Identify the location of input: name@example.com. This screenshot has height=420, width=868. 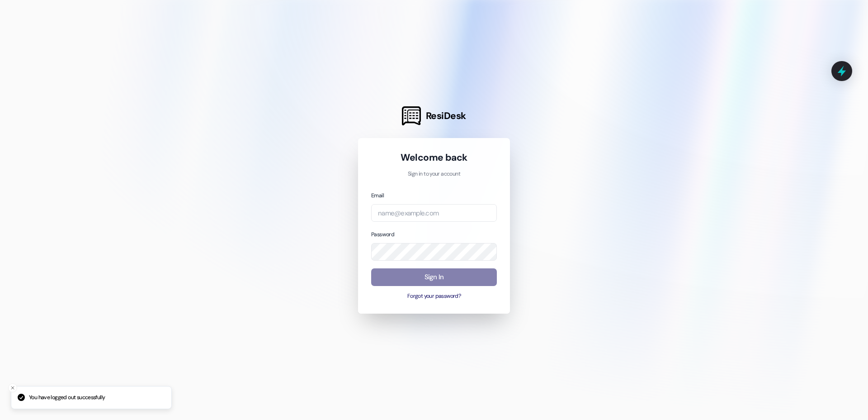
(434, 213).